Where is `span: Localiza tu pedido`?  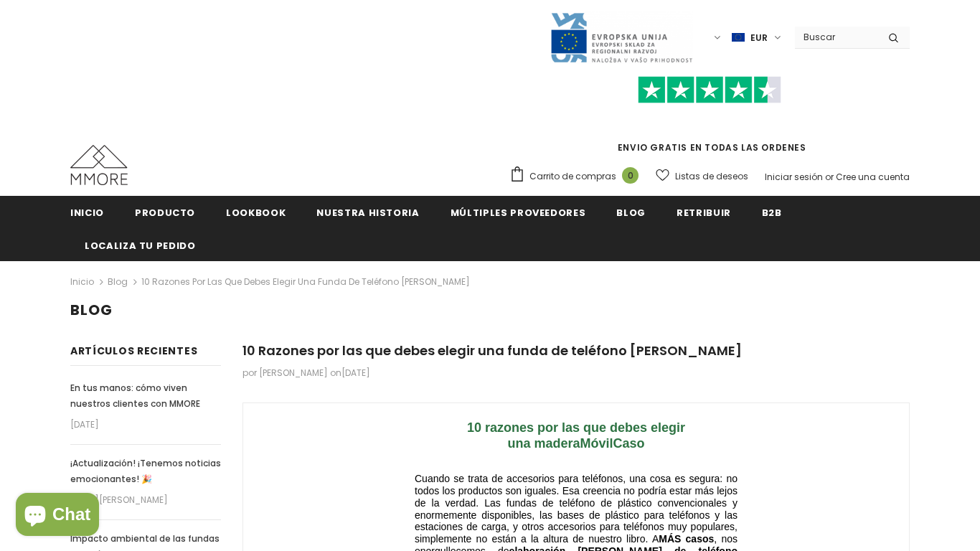
span: Localiza tu pedido is located at coordinates (140, 245).